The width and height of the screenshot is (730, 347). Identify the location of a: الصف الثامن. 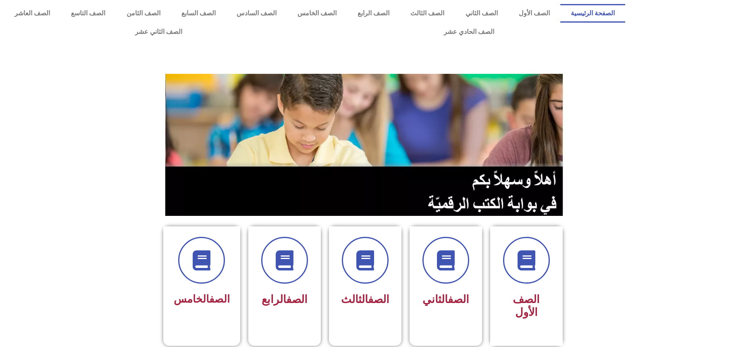
(143, 13).